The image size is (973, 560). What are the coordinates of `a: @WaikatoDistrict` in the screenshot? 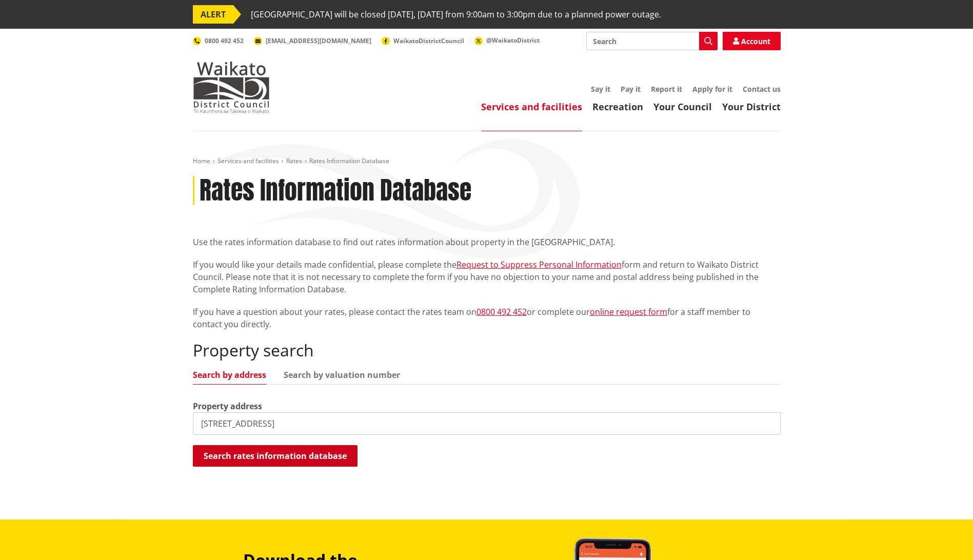 It's located at (507, 40).